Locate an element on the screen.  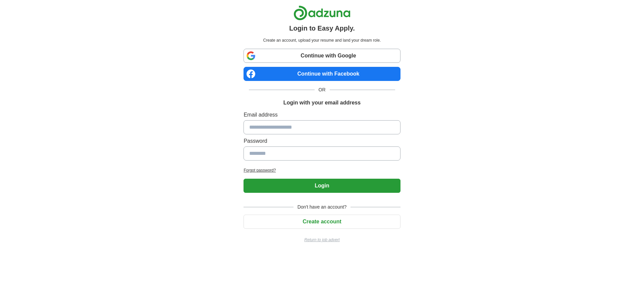
a: Continue with Google is located at coordinates (322, 56).